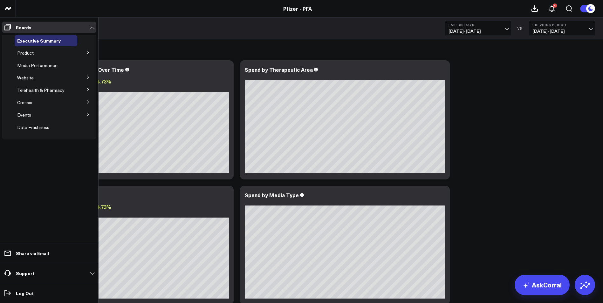  I want to click on a: Data Freshness, so click(33, 128).